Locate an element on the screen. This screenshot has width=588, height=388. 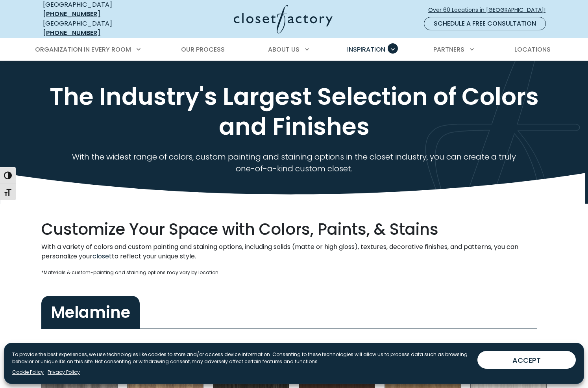
span: Inspiration is located at coordinates (366, 49).